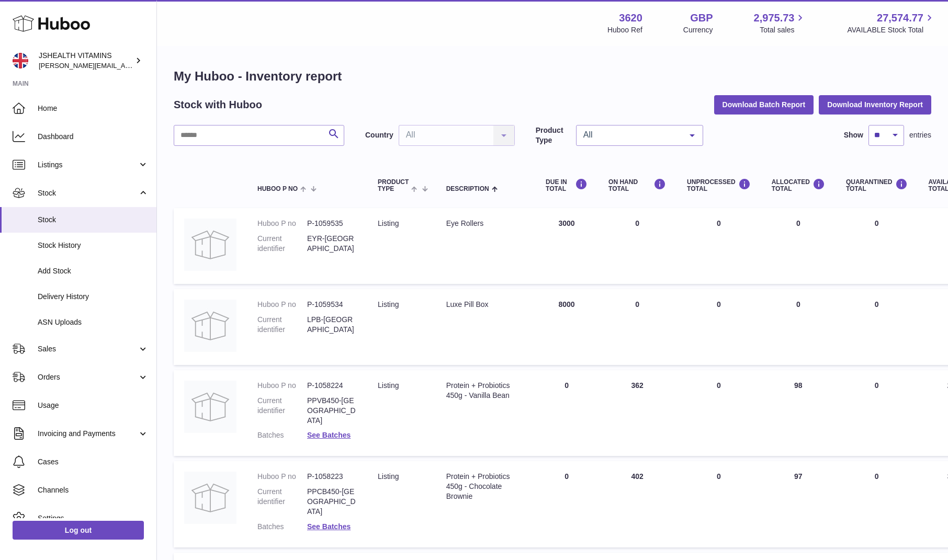  What do you see at coordinates (87, 165) in the screenshot?
I see `span: Listings` at bounding box center [87, 165].